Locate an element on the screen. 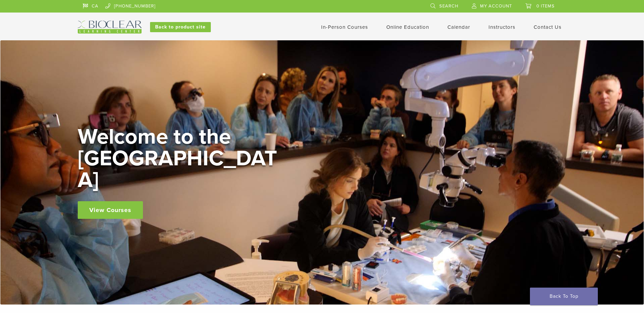 The width and height of the screenshot is (644, 313). a: Contact Us is located at coordinates (547, 27).